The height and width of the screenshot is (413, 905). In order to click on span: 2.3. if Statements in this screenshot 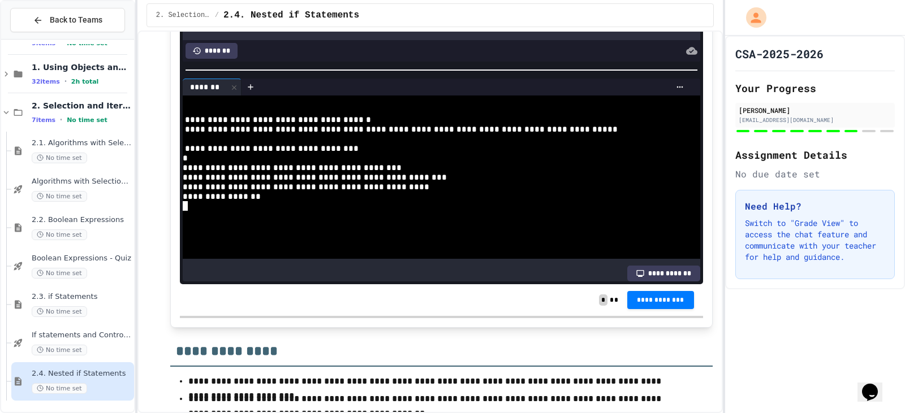, I will do `click(81, 297)`.